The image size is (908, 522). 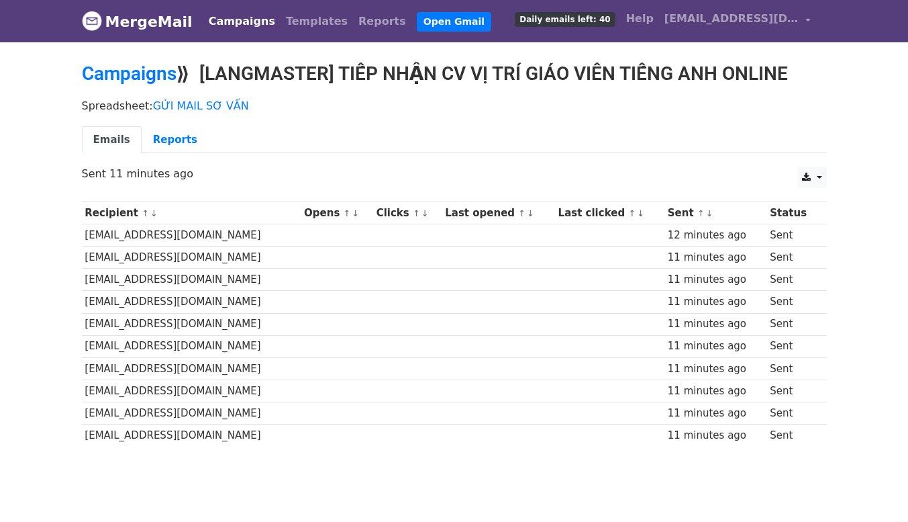 What do you see at coordinates (408, 213) in the screenshot?
I see `th: Clicks` at bounding box center [408, 213].